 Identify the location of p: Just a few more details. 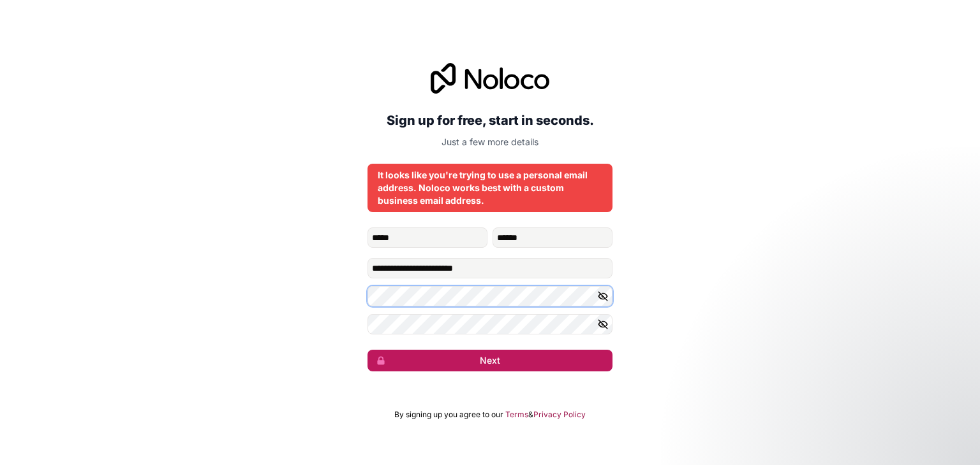
(490, 142).